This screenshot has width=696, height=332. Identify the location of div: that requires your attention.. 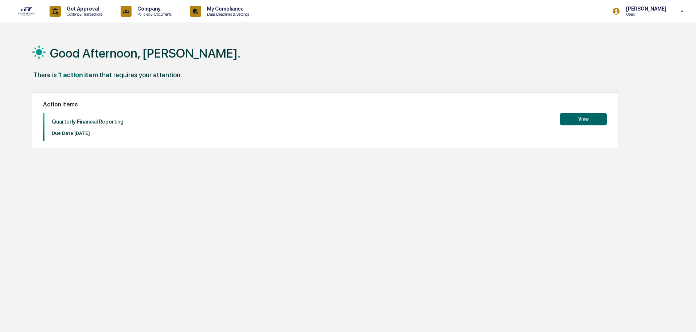
(141, 75).